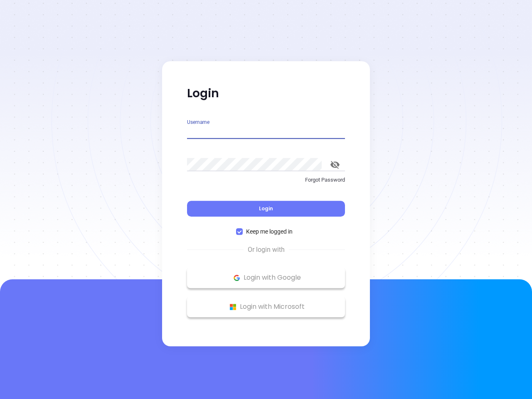 The image size is (532, 399). I want to click on img: Google Logo, so click(237, 278).